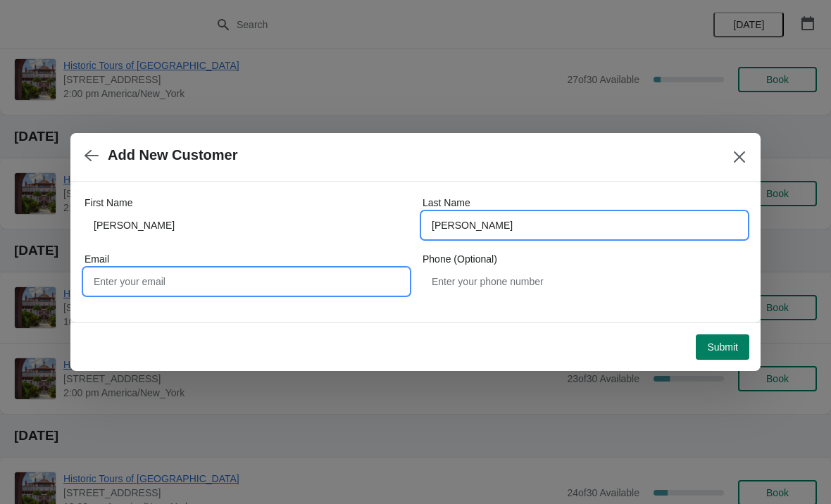 The image size is (831, 504). What do you see at coordinates (585, 226) in the screenshot?
I see `input: Smith` at bounding box center [585, 226].